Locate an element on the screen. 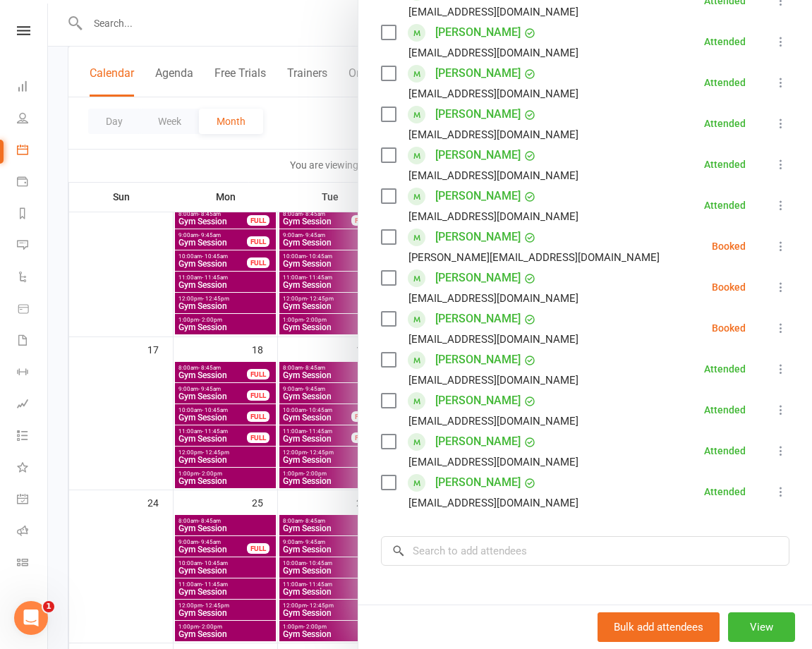 The image size is (812, 649). a: What's New is located at coordinates (32, 469).